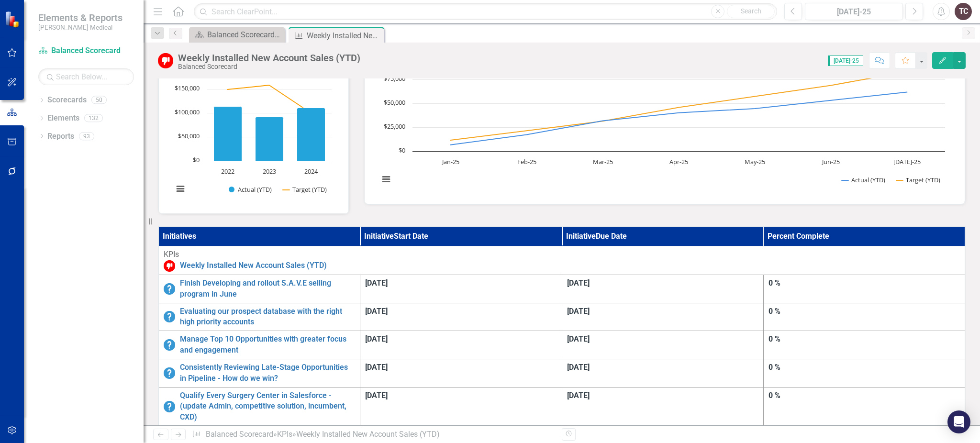 The height and width of the screenshot is (443, 980). What do you see at coordinates (562, 254) in the screenshot?
I see `div: KPIs` at bounding box center [562, 254].